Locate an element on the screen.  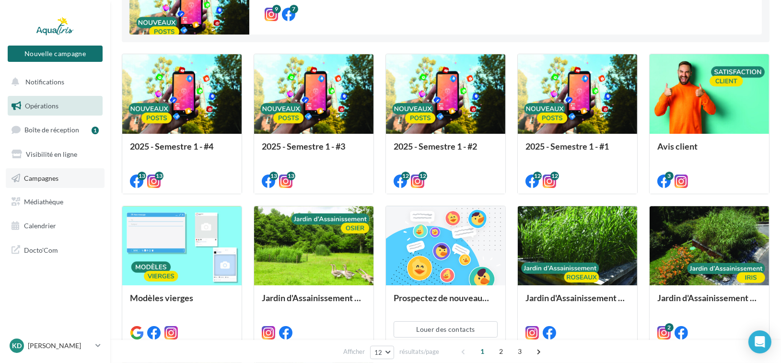
span: 1 is located at coordinates (482, 351).